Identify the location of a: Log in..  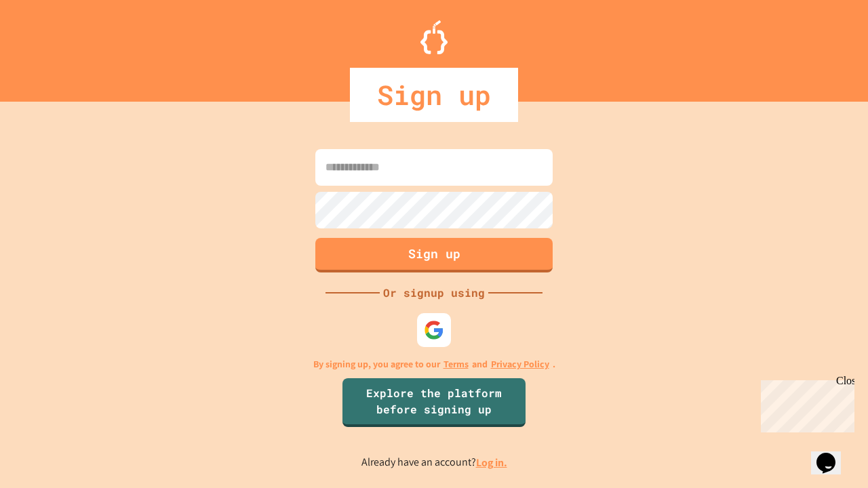
(492, 463).